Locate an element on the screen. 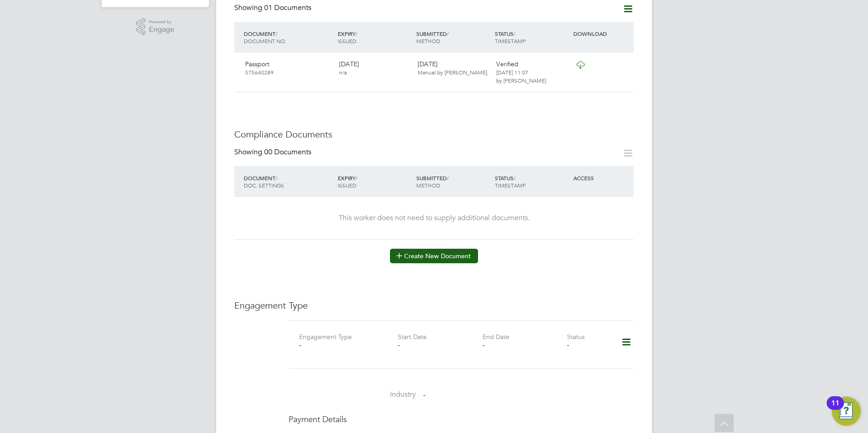  span: 575640289 is located at coordinates (259, 72).